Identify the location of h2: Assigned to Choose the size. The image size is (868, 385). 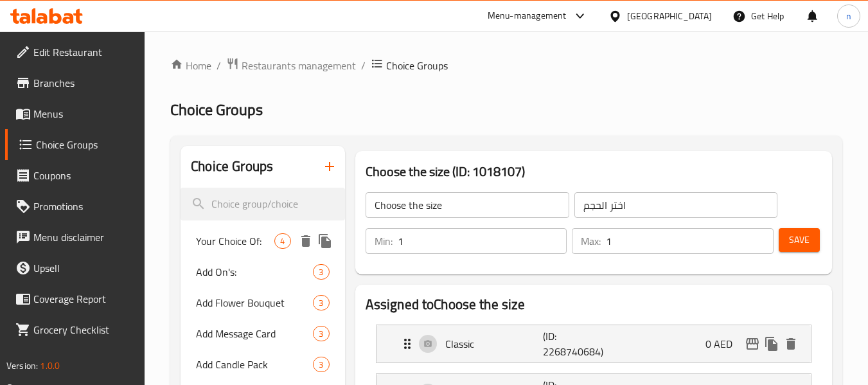
(594, 305).